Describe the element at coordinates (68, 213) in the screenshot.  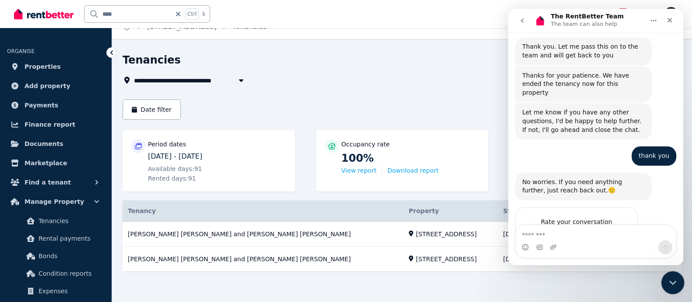
I see `div: Rate your conversation` at that location.